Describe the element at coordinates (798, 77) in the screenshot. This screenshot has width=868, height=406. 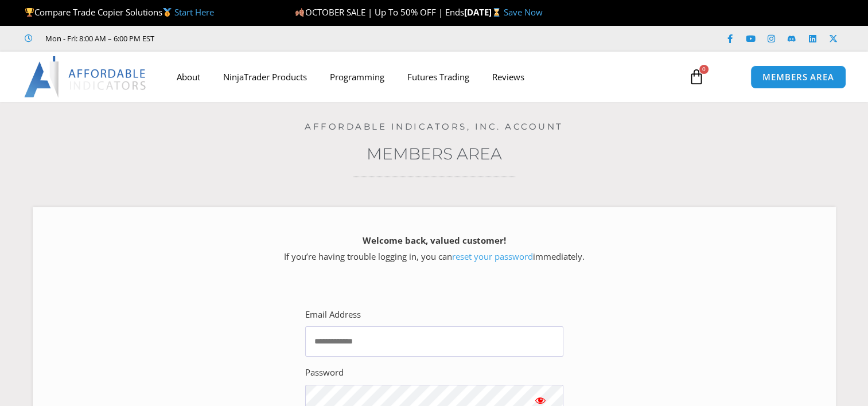
I see `span: MEMBERS AREA` at that location.